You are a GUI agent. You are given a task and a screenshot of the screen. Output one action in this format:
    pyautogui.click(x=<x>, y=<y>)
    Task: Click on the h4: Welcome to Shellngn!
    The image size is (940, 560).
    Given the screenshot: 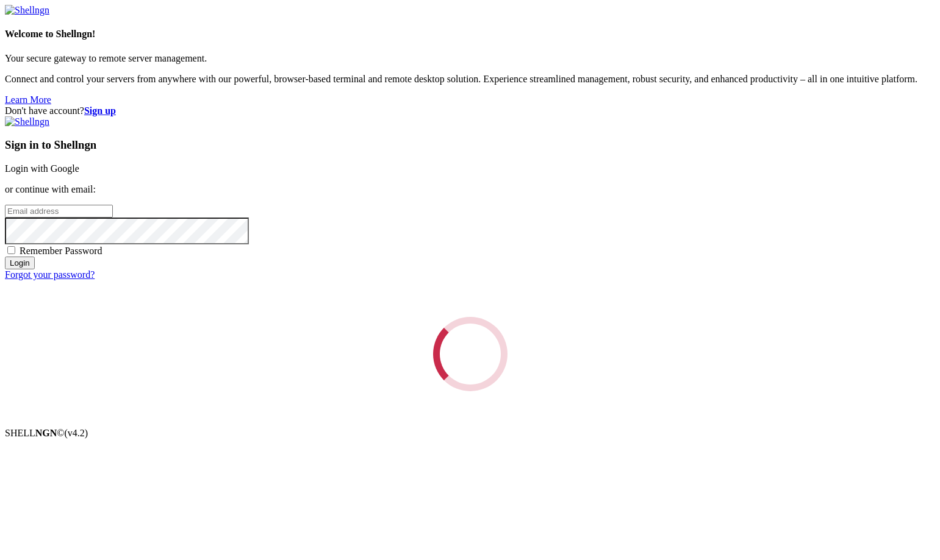 What is the action you would take?
    pyautogui.click(x=470, y=34)
    